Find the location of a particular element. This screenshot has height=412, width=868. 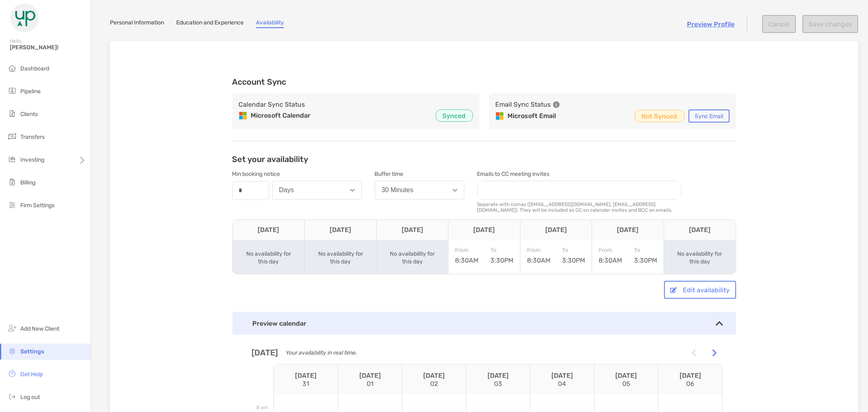

p: Microsoft Calendar is located at coordinates (281, 116).